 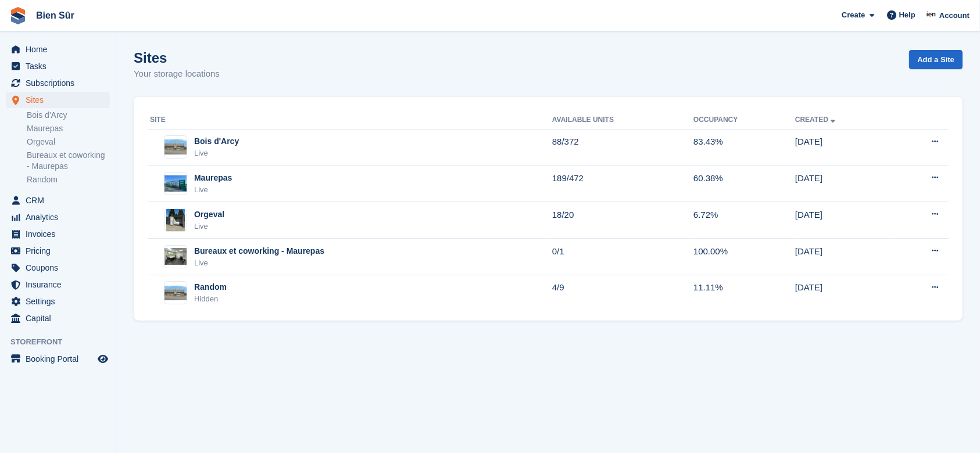 I want to click on td: 18/20, so click(x=622, y=221).